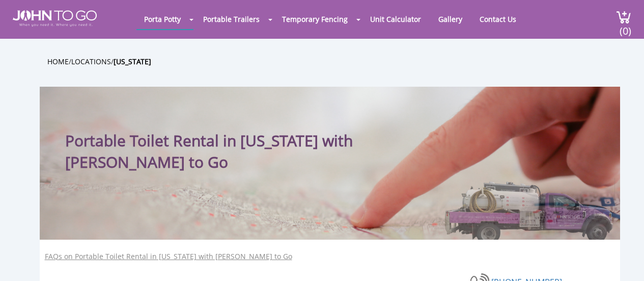  What do you see at coordinates (55, 18) in the screenshot?
I see `img: JOHN to go` at bounding box center [55, 18].